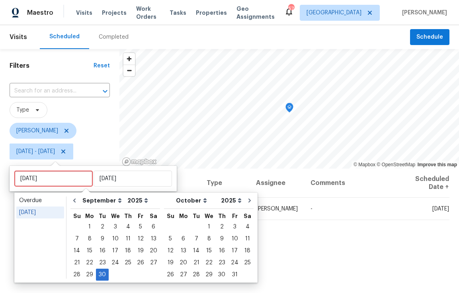 The width and height of the screenshot is (459, 293). Describe the element at coordinates (139, 161) in the screenshot. I see `a: Mapbox homepage` at that location.